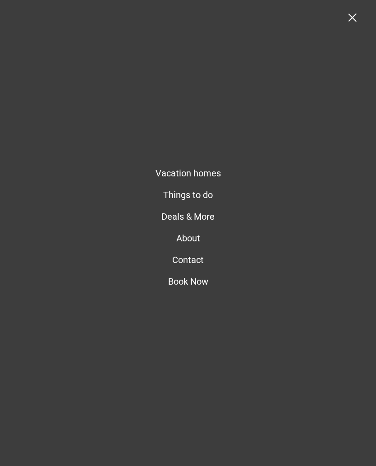 This screenshot has width=376, height=466. I want to click on a: About, so click(188, 238).